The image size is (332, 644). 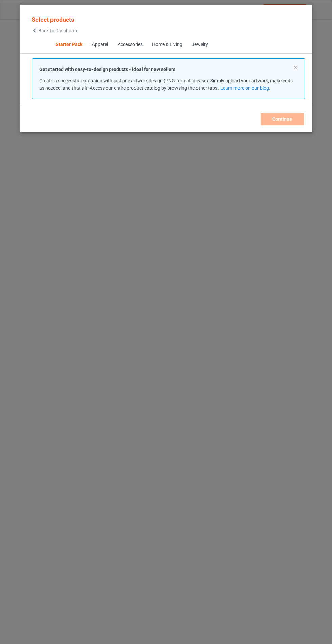 What do you see at coordinates (68, 45) in the screenshot?
I see `span: Starter Pack` at bounding box center [68, 45].